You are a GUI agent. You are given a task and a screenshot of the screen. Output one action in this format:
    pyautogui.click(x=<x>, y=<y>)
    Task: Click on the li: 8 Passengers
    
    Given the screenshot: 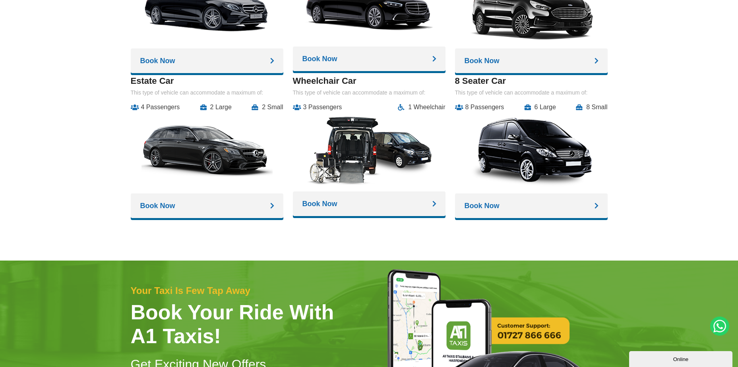 What is the action you would take?
    pyautogui.click(x=479, y=107)
    